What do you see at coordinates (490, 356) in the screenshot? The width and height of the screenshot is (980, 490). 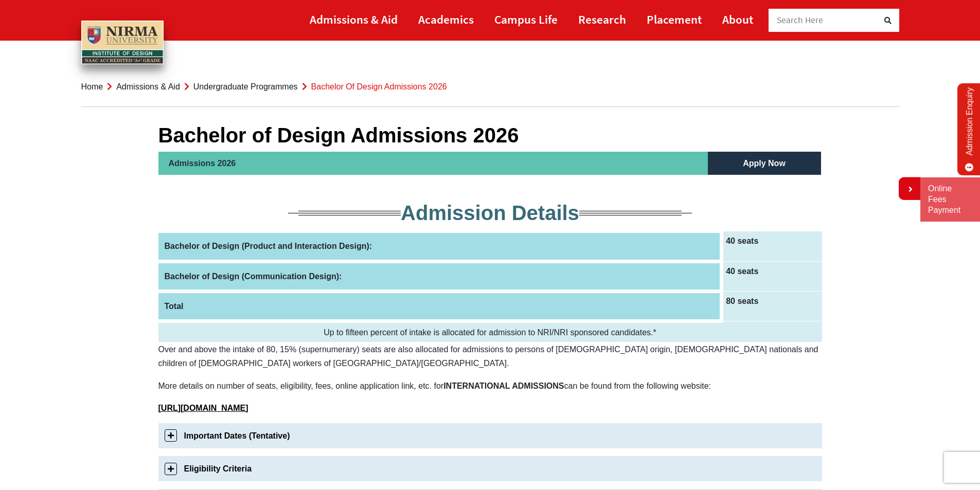 I see `p: Over and above the intake of 80, 15% (supernumerary) seats are also allocated for admissions to p...` at bounding box center [490, 356].